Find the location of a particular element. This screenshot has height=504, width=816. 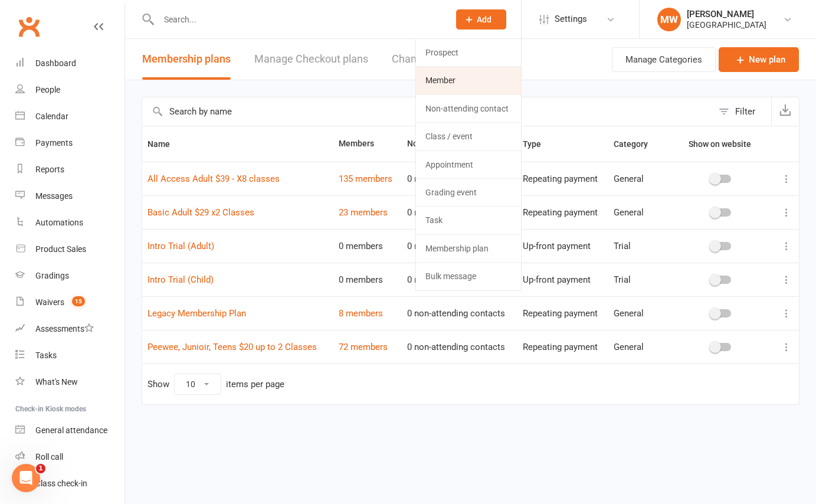

div: Dashboard is located at coordinates (56, 63).